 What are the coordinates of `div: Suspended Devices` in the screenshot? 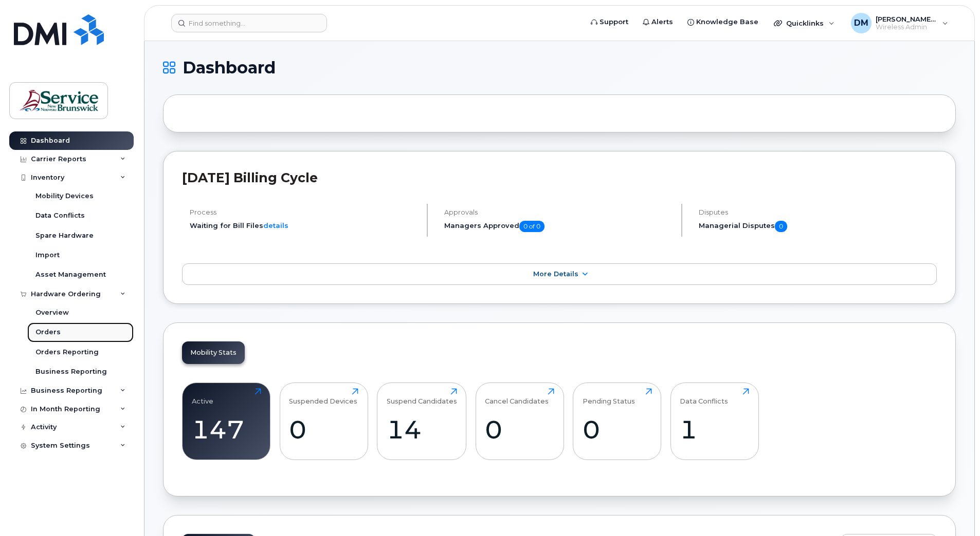 It's located at (323, 397).